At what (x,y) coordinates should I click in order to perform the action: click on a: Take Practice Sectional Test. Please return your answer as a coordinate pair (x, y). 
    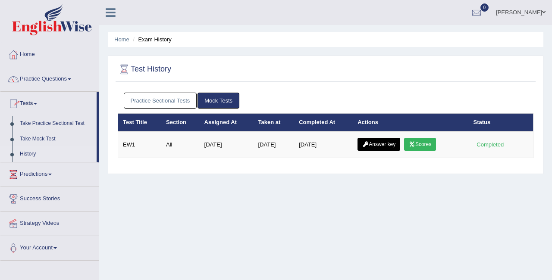
    Looking at the image, I should click on (56, 124).